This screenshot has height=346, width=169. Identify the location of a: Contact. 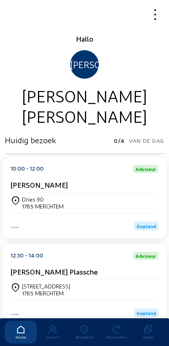
(53, 332).